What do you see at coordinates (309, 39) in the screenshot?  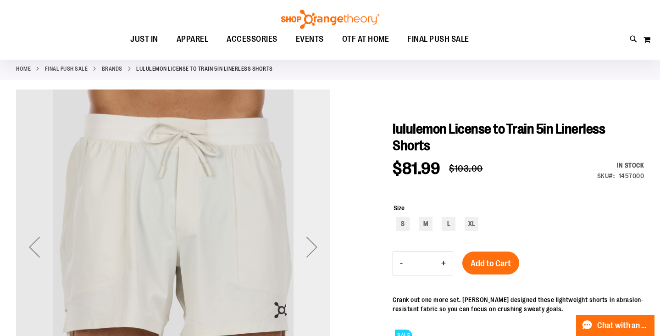 I see `span: EVENTS` at bounding box center [309, 39].